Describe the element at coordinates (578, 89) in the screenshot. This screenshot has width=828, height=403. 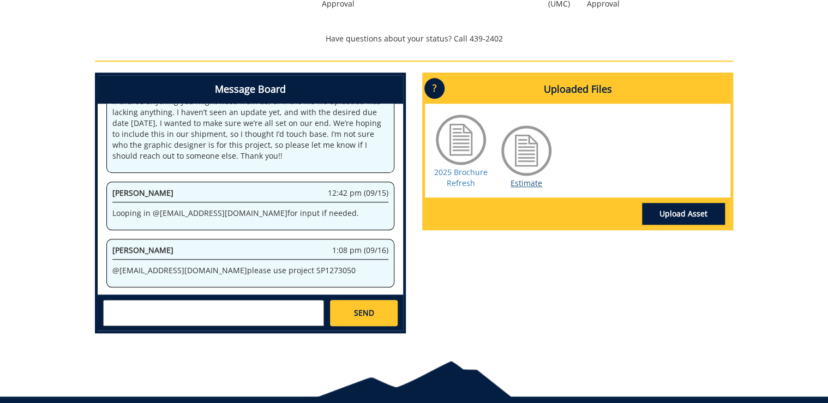
I see `h4: Uploaded Files` at that location.